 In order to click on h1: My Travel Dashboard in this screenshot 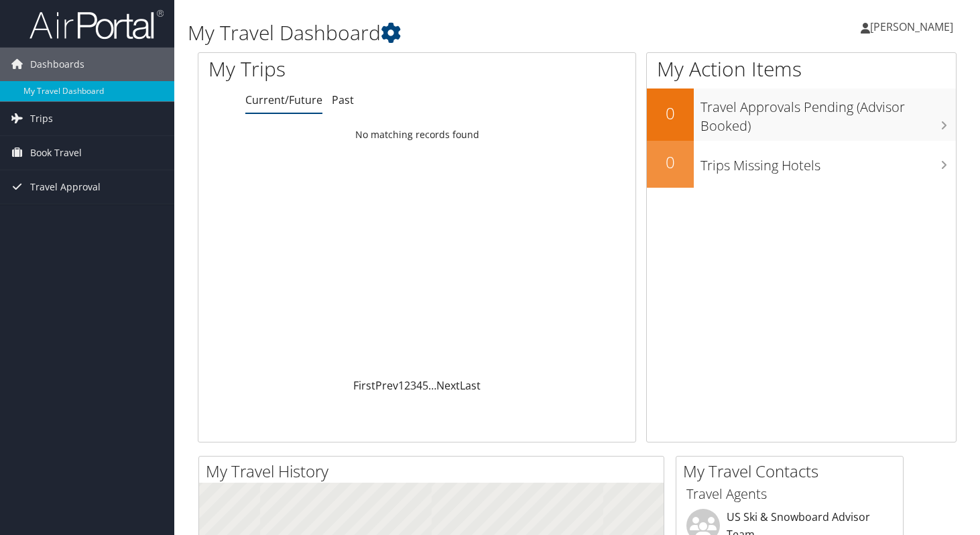, I will do `click(447, 33)`.